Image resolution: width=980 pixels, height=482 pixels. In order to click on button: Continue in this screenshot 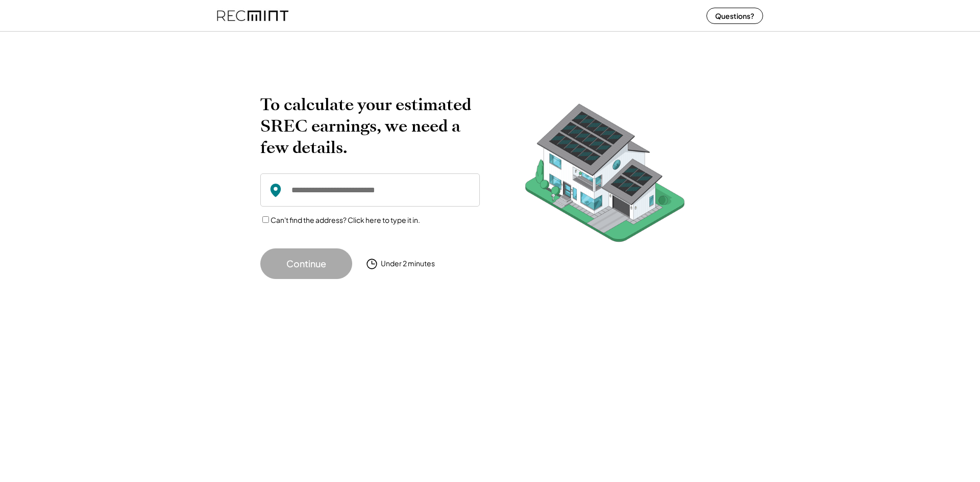, I will do `click(307, 264)`.